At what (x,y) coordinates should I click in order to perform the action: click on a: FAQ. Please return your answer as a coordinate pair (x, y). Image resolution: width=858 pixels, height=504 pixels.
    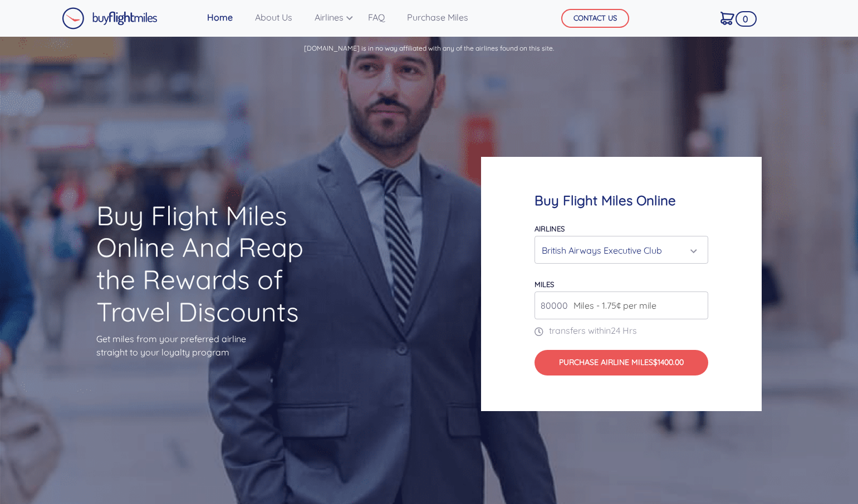
    Looking at the image, I should click on (376, 17).